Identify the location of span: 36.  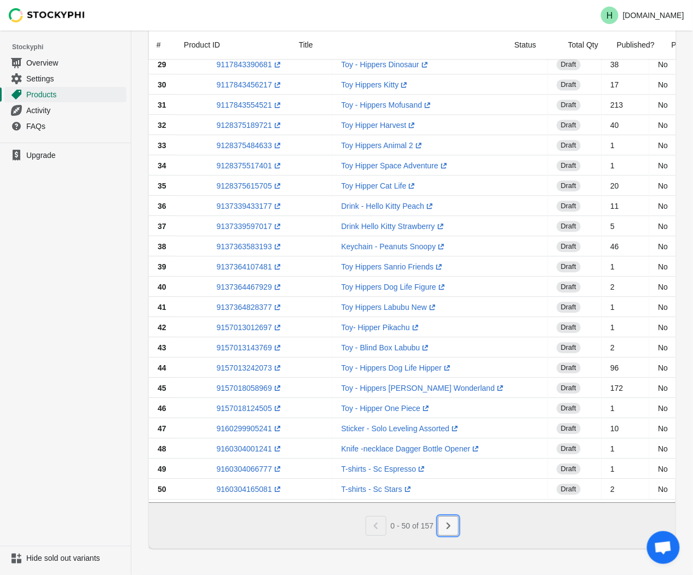
(162, 206).